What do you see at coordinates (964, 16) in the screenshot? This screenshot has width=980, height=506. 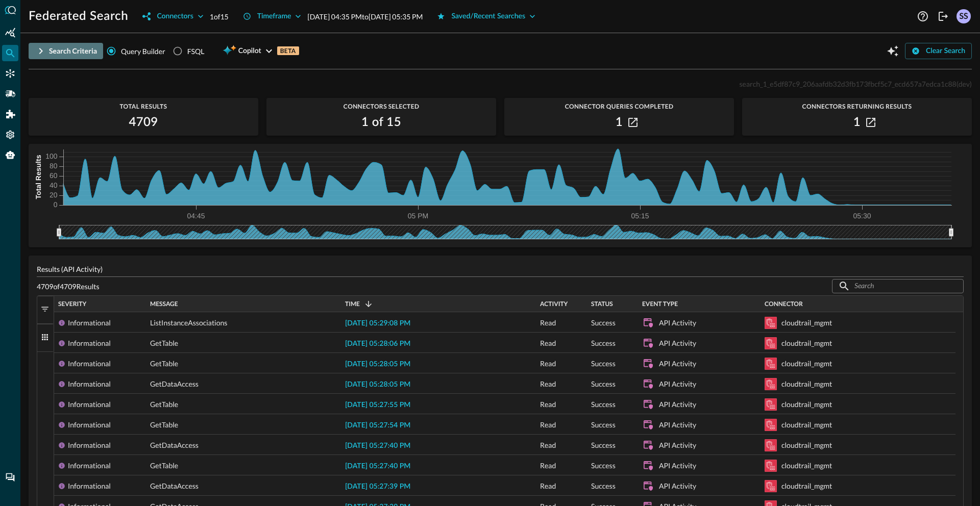 I see `div: SS` at bounding box center [964, 16].